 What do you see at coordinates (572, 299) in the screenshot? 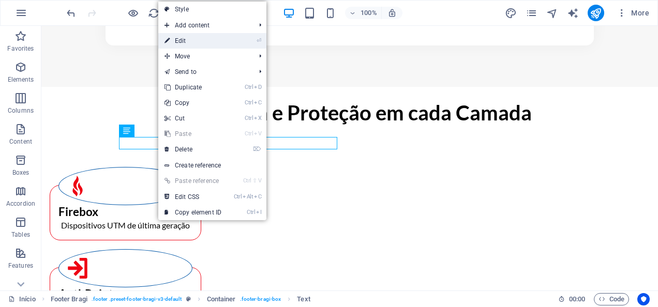
I see `h6: Session time` at bounding box center [572, 299].